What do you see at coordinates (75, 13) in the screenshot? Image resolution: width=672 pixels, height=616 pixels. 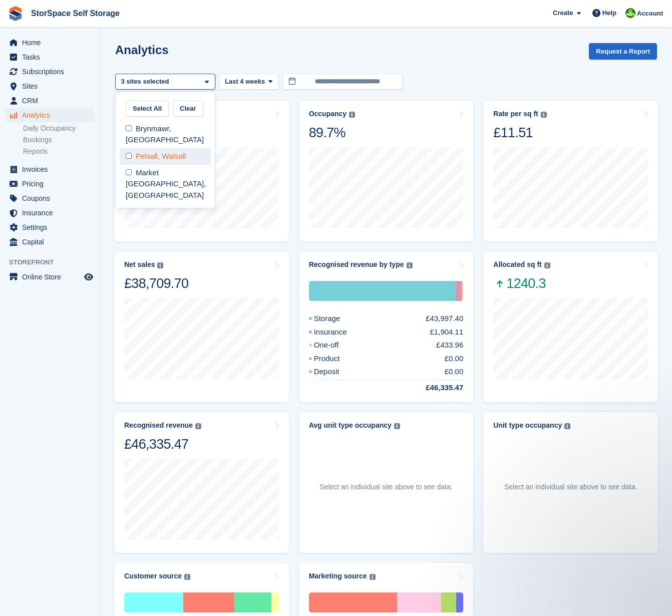 I see `a: StorSpace Self Storage` at bounding box center [75, 13].